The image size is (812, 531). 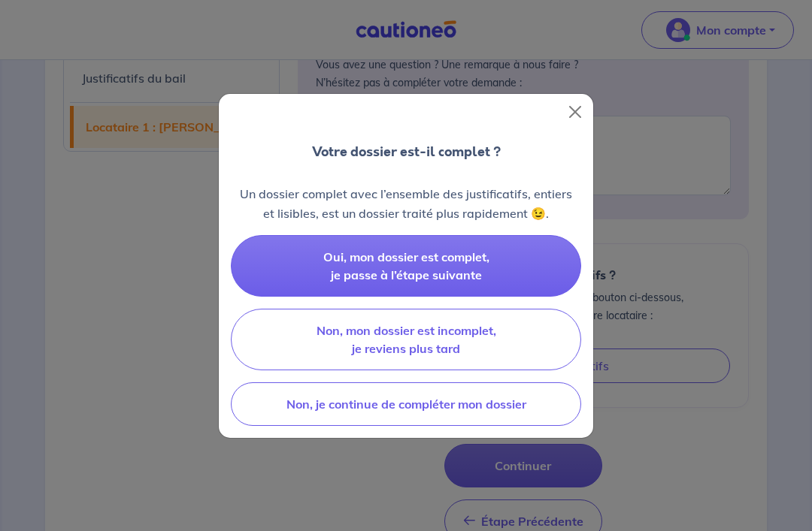 What do you see at coordinates (406, 404) in the screenshot?
I see `span: Non, je continue de compléter mon dossier` at bounding box center [406, 404].